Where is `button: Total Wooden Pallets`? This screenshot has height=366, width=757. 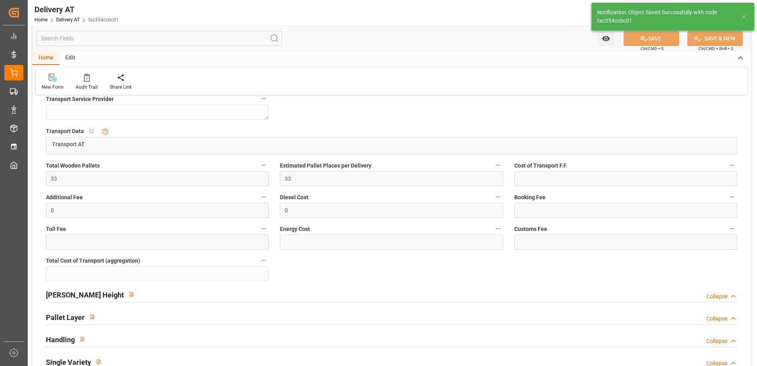 button: Total Wooden Pallets is located at coordinates (264, 165).